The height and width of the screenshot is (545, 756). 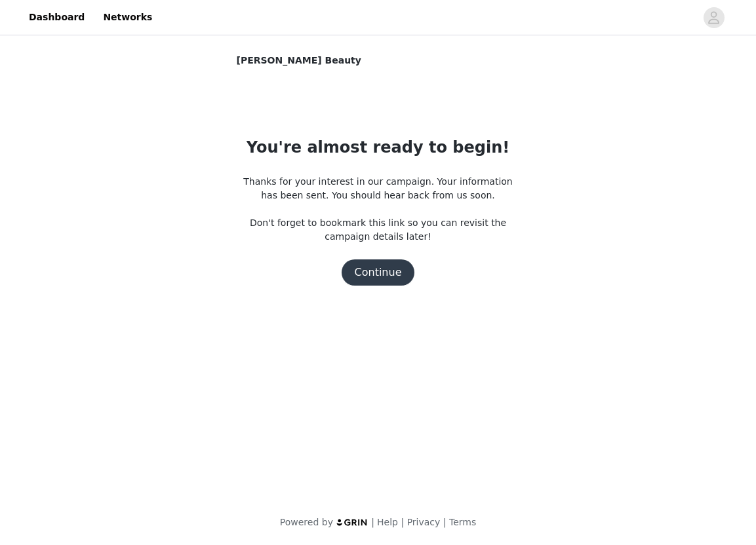 What do you see at coordinates (379, 273) in the screenshot?
I see `button: Continue` at bounding box center [379, 273].